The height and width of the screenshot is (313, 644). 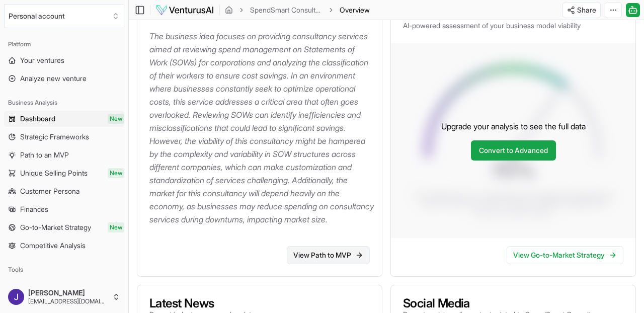 What do you see at coordinates (45, 155) in the screenshot?
I see `span: Path to an MVP` at bounding box center [45, 155].